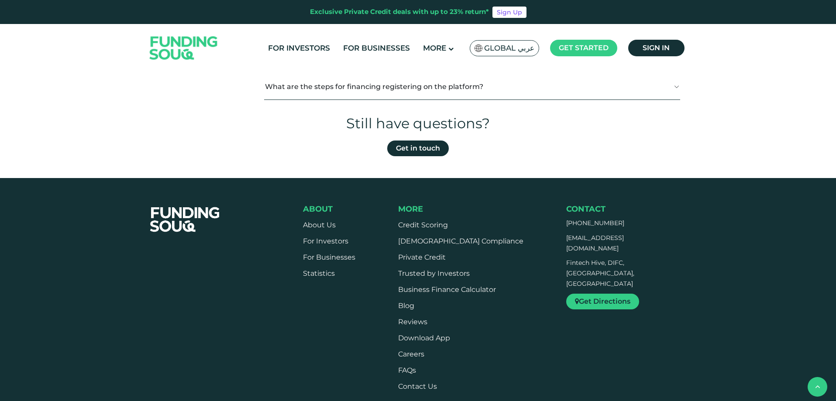  What do you see at coordinates (424, 338) in the screenshot?
I see `a: Download App` at bounding box center [424, 338].